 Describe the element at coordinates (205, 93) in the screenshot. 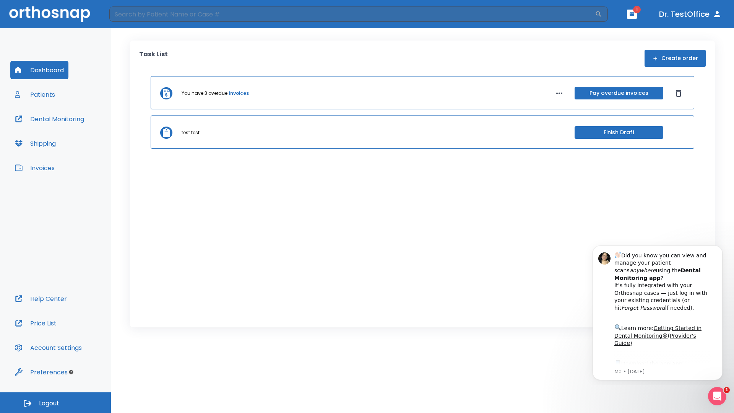

I see `p: You have 3 overdue` at that location.